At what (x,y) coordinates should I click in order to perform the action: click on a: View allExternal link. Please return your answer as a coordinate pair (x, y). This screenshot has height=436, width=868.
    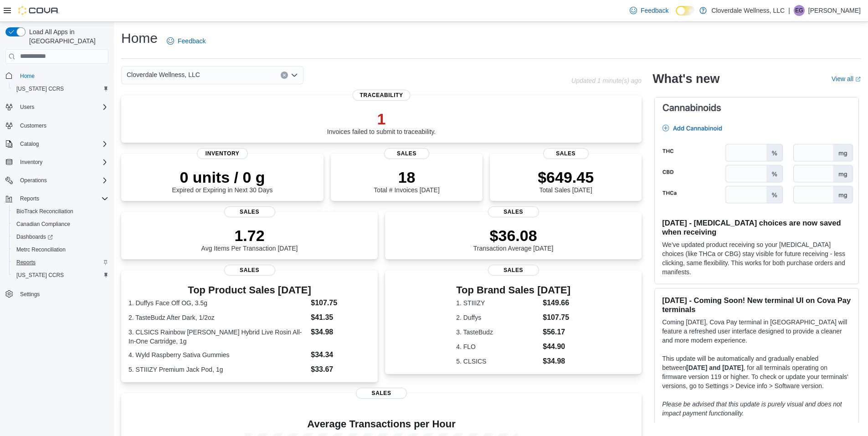
    Looking at the image, I should click on (846, 79).